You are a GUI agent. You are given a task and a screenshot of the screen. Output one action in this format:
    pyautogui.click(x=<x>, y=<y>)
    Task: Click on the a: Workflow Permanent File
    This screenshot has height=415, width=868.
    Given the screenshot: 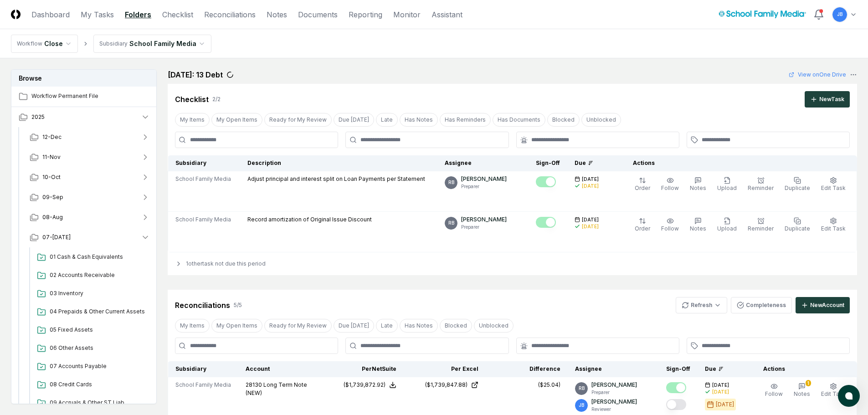 What is the action you would take?
    pyautogui.click(x=84, y=96)
    